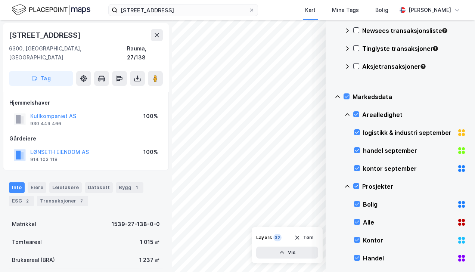 The width and height of the screenshot is (475, 272). Describe the element at coordinates (86, 103) in the screenshot. I see `div: Hjemmelshaver` at that location.